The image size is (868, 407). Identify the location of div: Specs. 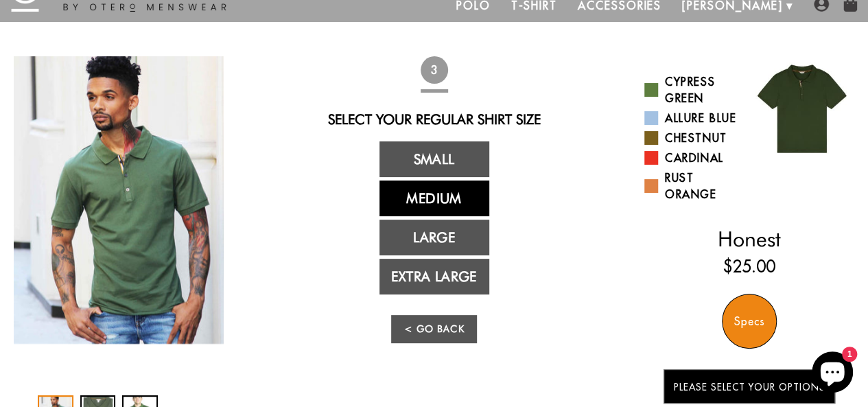
(749, 321).